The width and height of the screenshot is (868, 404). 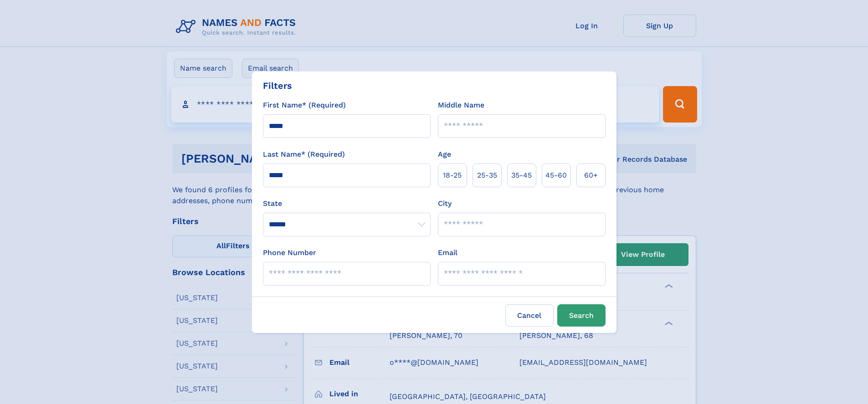 I want to click on button: Search, so click(x=582, y=315).